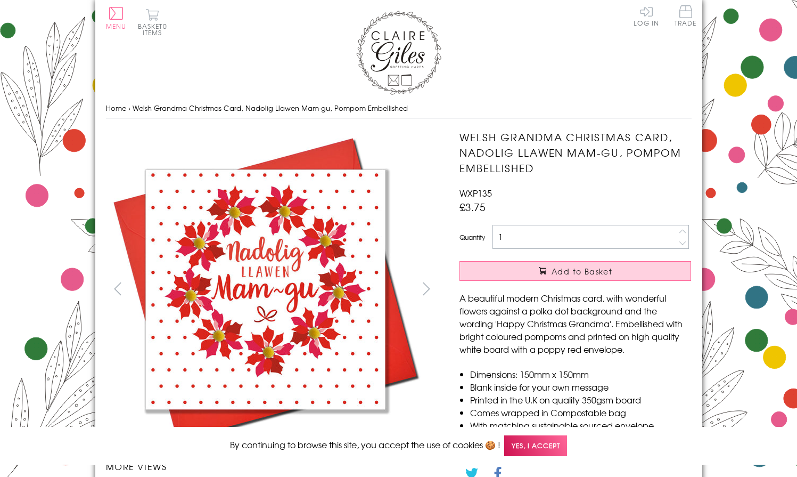  Describe the element at coordinates (575, 152) in the screenshot. I see `h1: Welsh Grandma Christmas Card, Nadolig Llawen Mam-gu, Pompom Embellished` at that location.